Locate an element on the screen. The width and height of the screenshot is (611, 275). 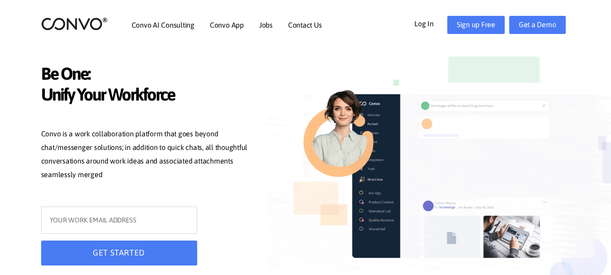
a: Get a Demo is located at coordinates (537, 25).